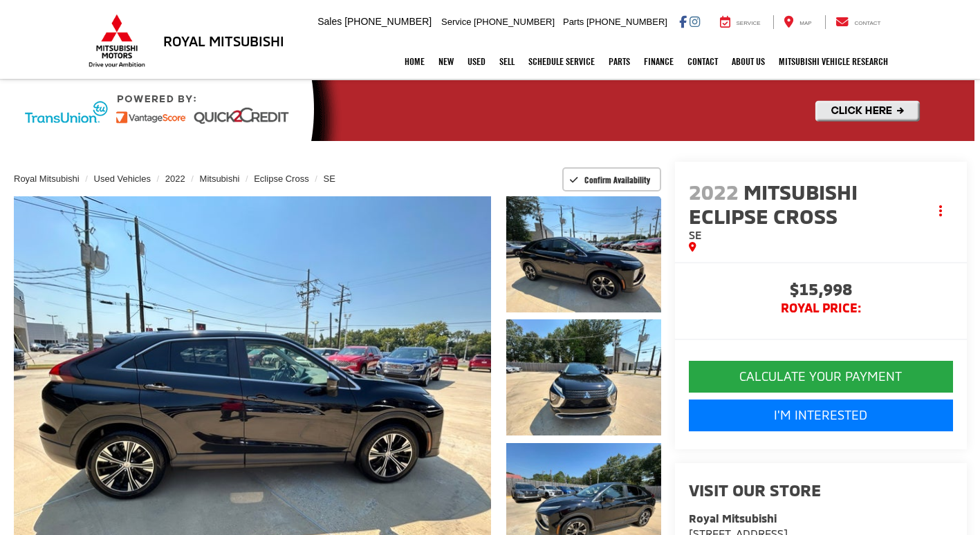  What do you see at coordinates (329, 178) in the screenshot?
I see `a: SE` at bounding box center [329, 178].